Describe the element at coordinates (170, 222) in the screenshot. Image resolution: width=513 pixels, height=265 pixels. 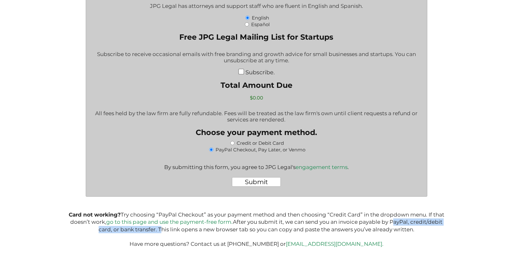
I see `a: go to this page and use the payment-free form.` at that location.